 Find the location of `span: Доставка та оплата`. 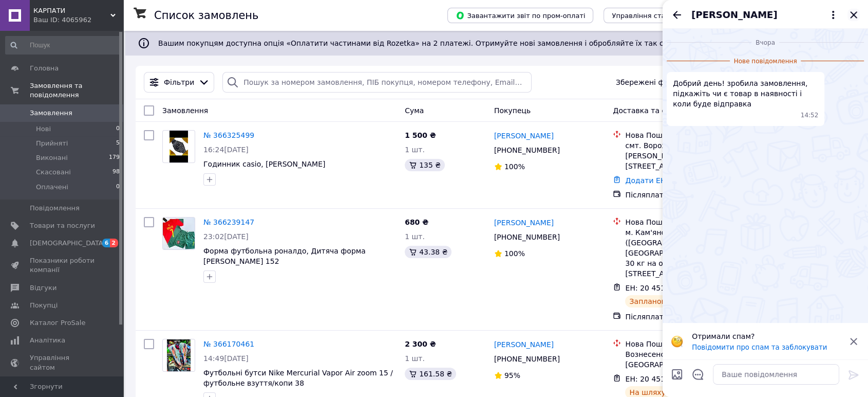

span: Доставка та оплата is located at coordinates (650, 110).